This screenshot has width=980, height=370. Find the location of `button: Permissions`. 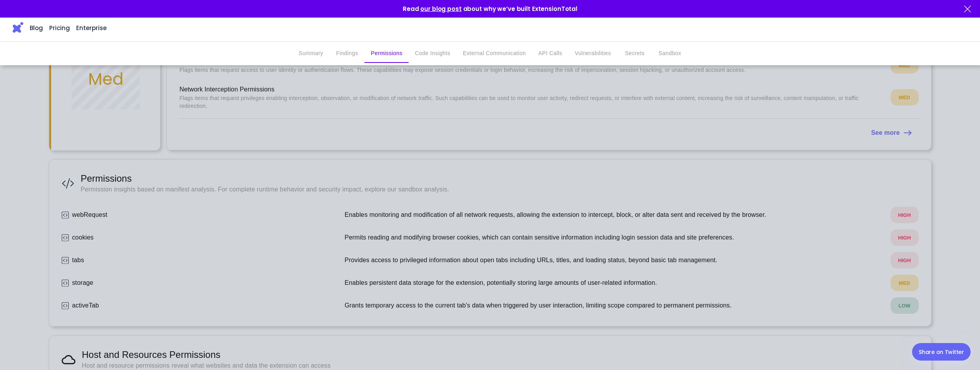

button: Permissions is located at coordinates (386, 53).